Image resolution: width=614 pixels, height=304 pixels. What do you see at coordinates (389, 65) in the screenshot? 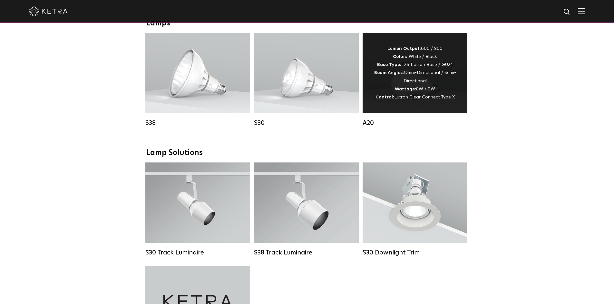
I see `strong: Base Type:` at bounding box center [389, 65].